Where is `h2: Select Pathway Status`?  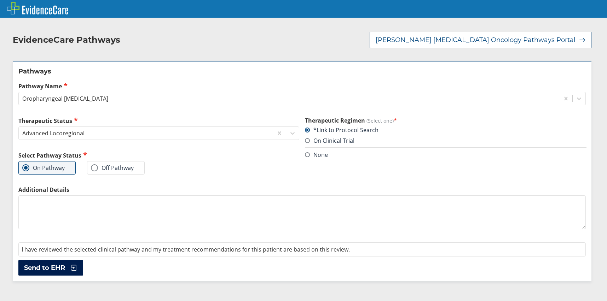
h2: Select Pathway Status is located at coordinates (159, 155).